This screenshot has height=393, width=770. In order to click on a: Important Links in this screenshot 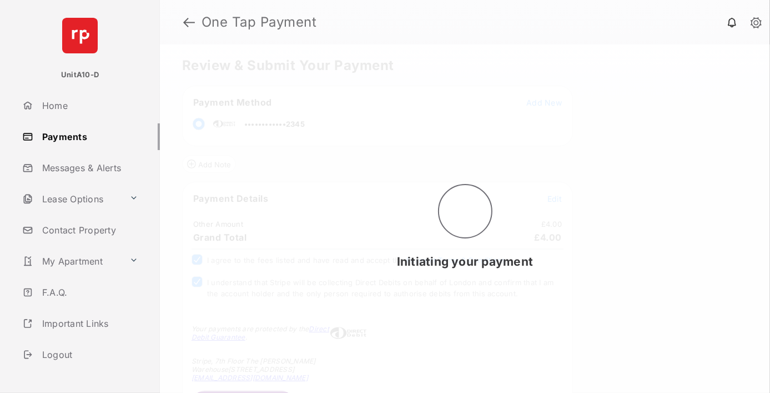, I will do `click(80, 323)`.